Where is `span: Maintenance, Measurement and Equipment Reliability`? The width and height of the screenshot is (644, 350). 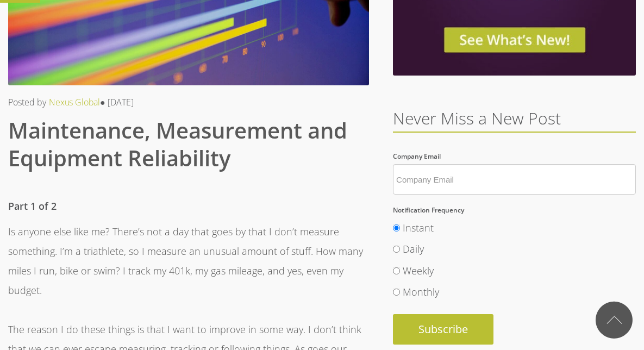 span: Maintenance, Measurement and Equipment Reliability is located at coordinates (178, 144).